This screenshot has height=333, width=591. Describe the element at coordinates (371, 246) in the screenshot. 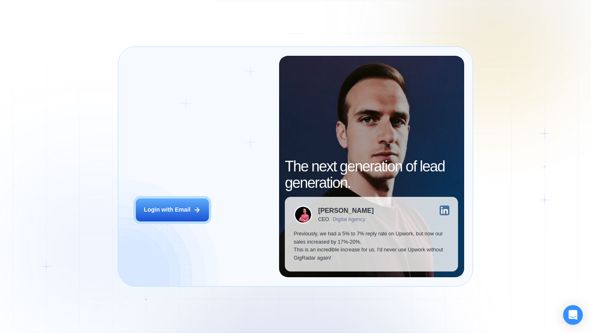

I see `p: Previously, we had a 5% to 7% reply rate on Upwork, but now our sales increased by 17%-20%. This ...` at that location.